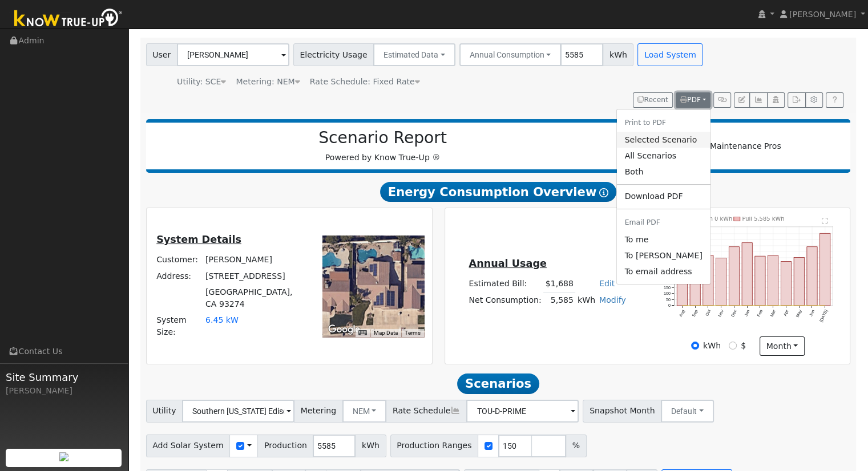 This screenshot has width=868, height=471. What do you see at coordinates (344, 329) in the screenshot?
I see `a: Open this area in Google Maps (opens a new window)` at bounding box center [344, 329].